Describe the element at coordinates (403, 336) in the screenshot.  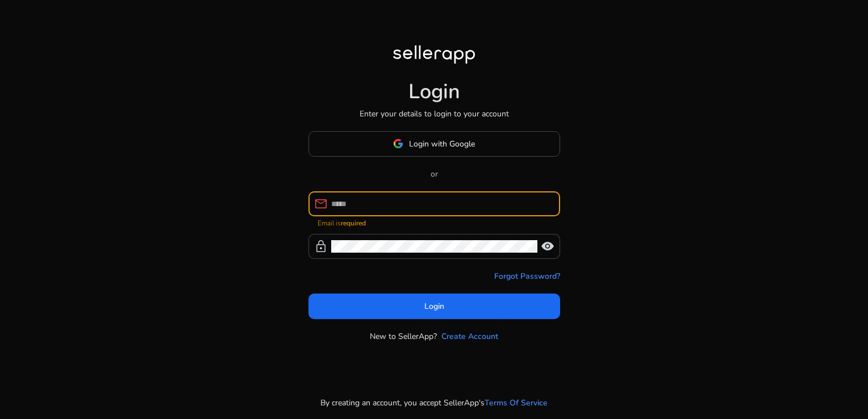
I see `p: New to SellerApp?` at that location.